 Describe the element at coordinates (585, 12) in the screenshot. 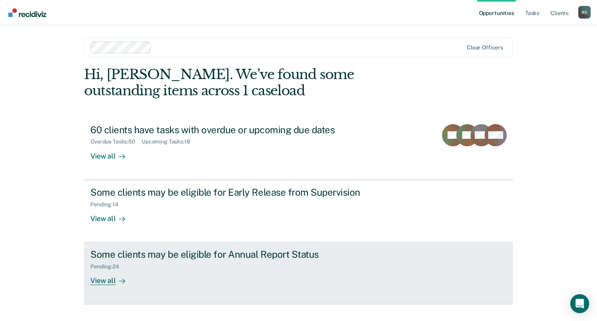

I see `div: R S` at that location.